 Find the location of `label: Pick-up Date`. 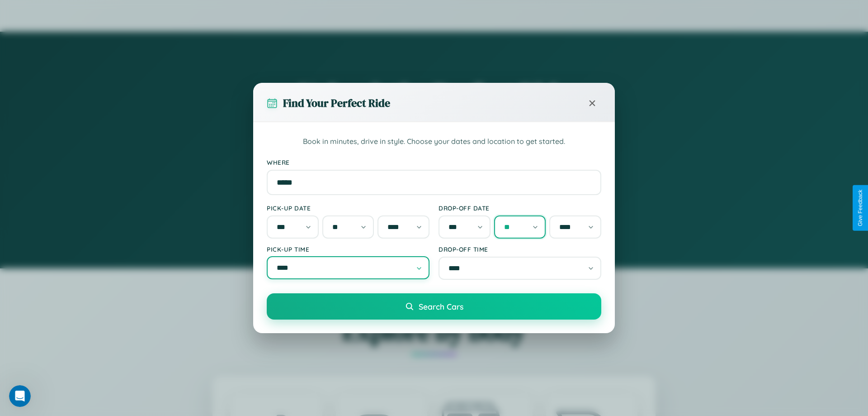

label: Pick-up Date is located at coordinates (348, 208).